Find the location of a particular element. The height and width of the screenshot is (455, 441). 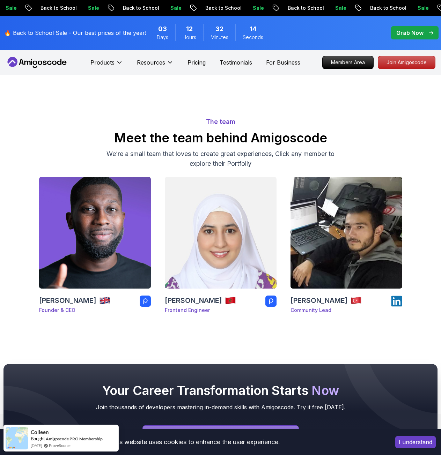

span: Minutes is located at coordinates (219, 37).